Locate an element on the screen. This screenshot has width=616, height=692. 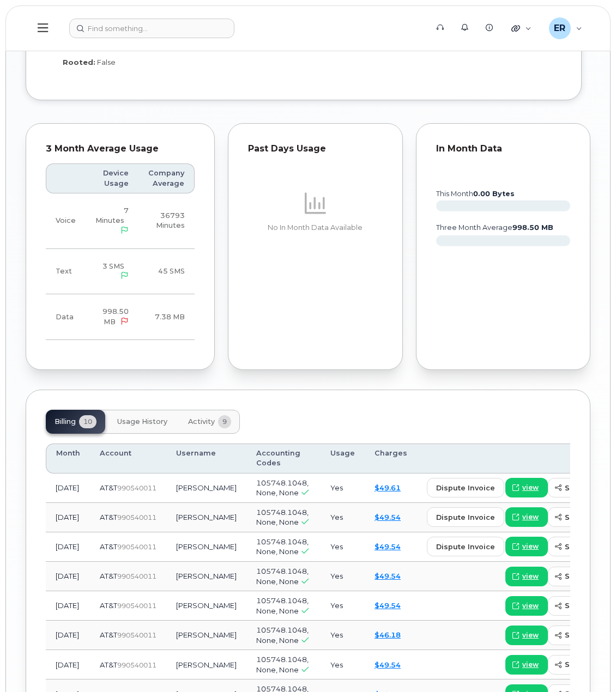
td: 45 SMS is located at coordinates (166, 272).